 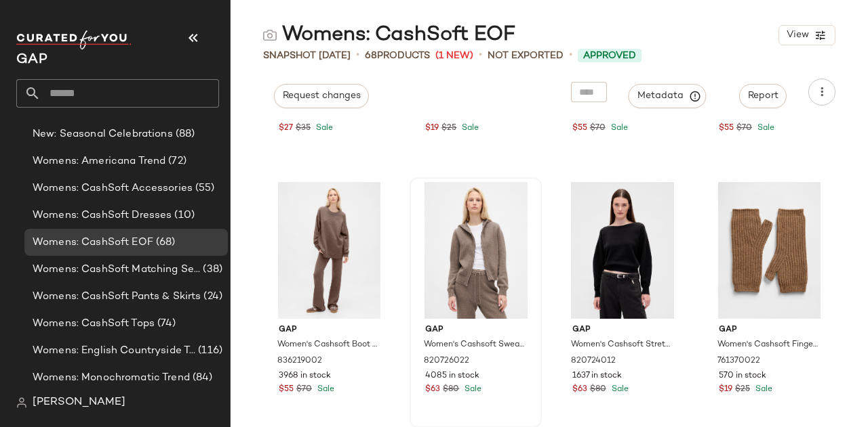 I want to click on img: cfy_white_logo.C9jOOHJF.svg, so click(x=74, y=40).